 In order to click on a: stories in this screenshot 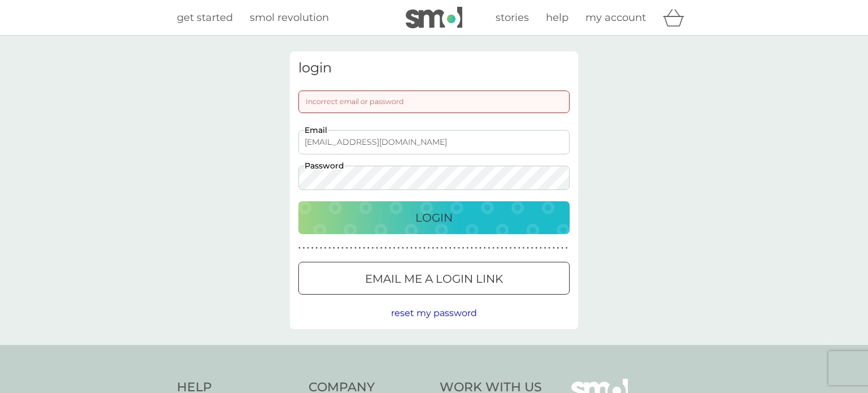, I will do `click(512, 17)`.